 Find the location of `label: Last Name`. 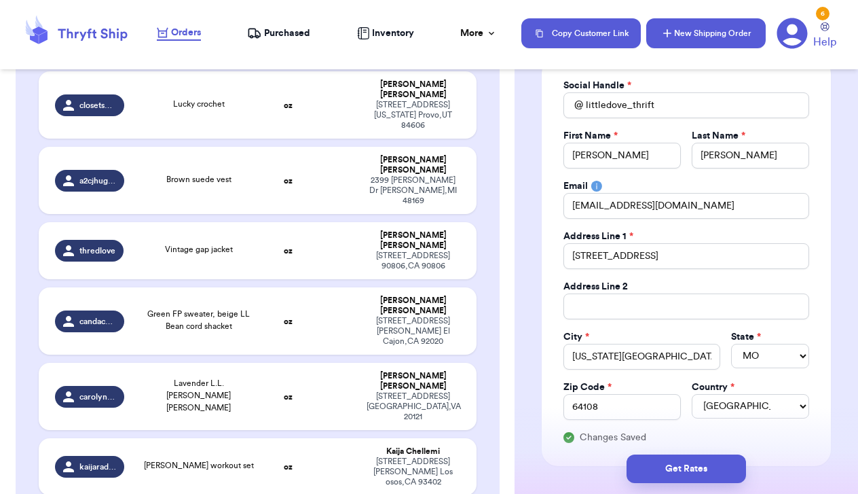

label: Last Name is located at coordinates (719, 136).